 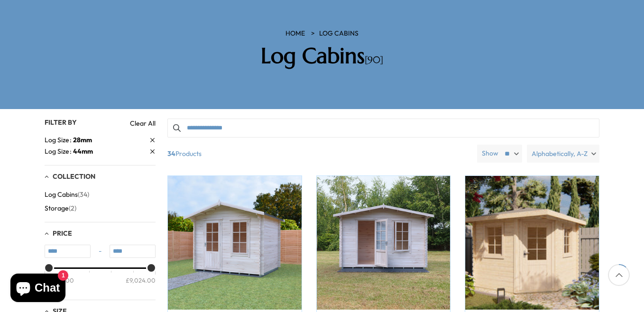 I want to click on input: Min value, so click(x=68, y=251).